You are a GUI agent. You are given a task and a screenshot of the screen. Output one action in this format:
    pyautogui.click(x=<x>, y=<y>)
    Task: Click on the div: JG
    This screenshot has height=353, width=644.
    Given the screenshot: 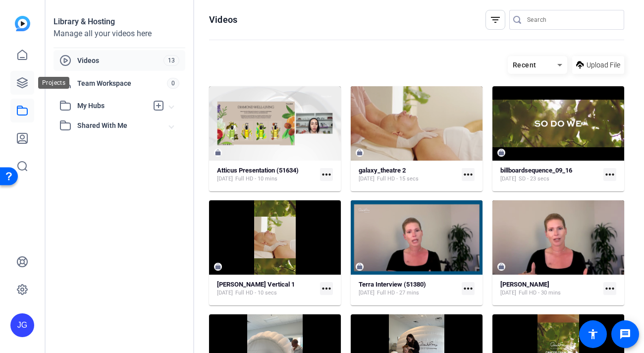 What is the action you would take?
    pyautogui.click(x=22, y=325)
    